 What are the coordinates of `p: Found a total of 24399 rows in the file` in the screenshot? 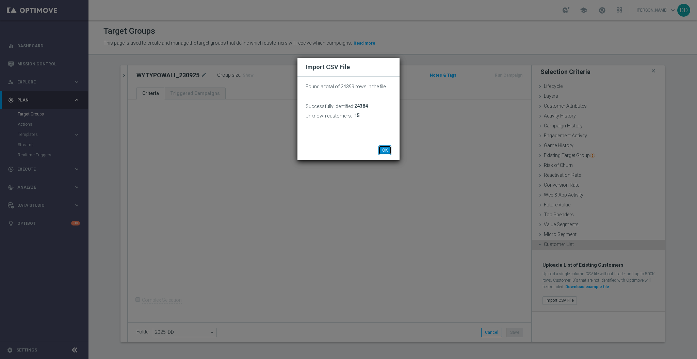 It's located at (348, 86).